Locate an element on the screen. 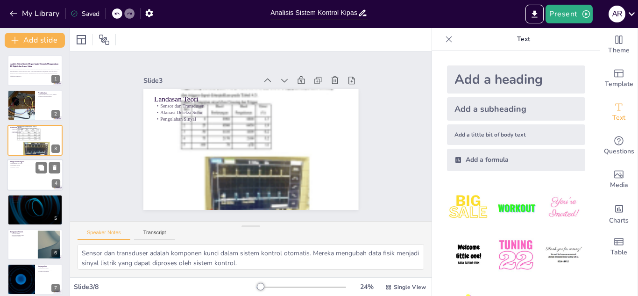  button: A R is located at coordinates (617, 14).